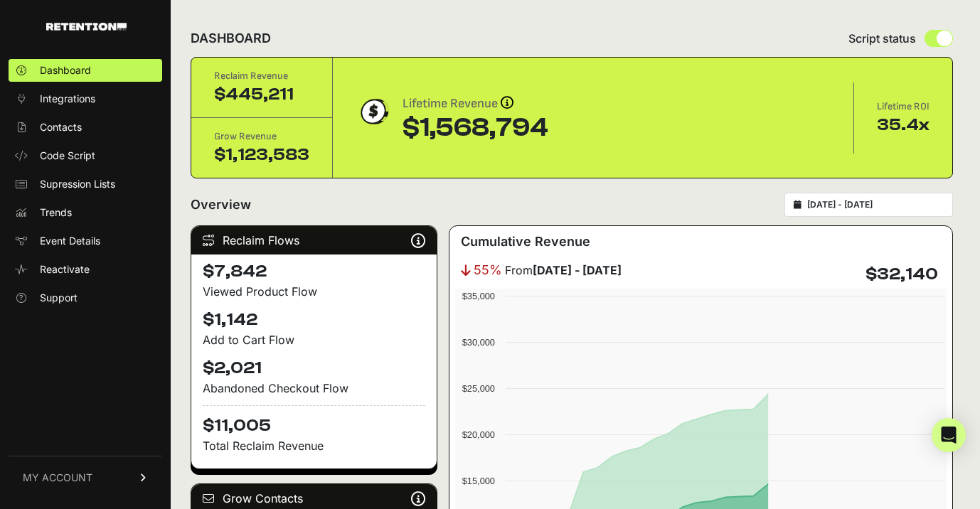  What do you see at coordinates (86, 71) in the screenshot?
I see `a: Dashboard` at bounding box center [86, 71].